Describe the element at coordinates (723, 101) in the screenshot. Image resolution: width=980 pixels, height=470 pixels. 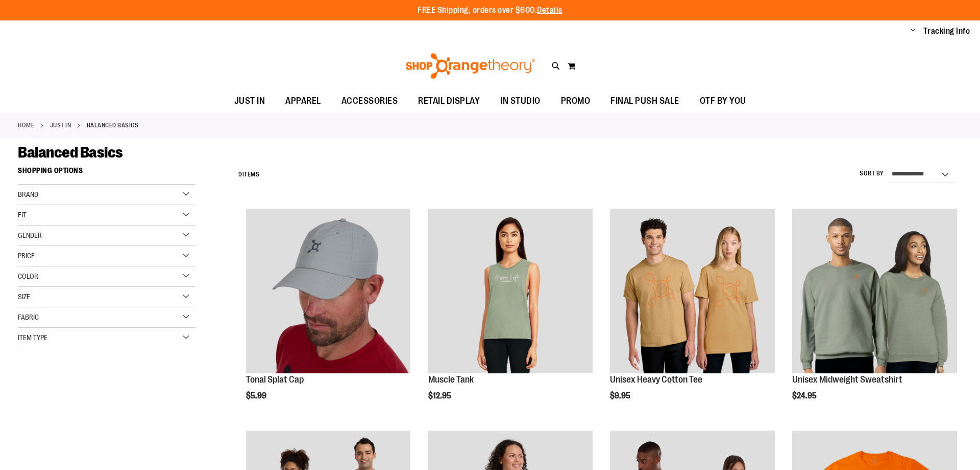
I see `span: OTF BY YOU` at that location.